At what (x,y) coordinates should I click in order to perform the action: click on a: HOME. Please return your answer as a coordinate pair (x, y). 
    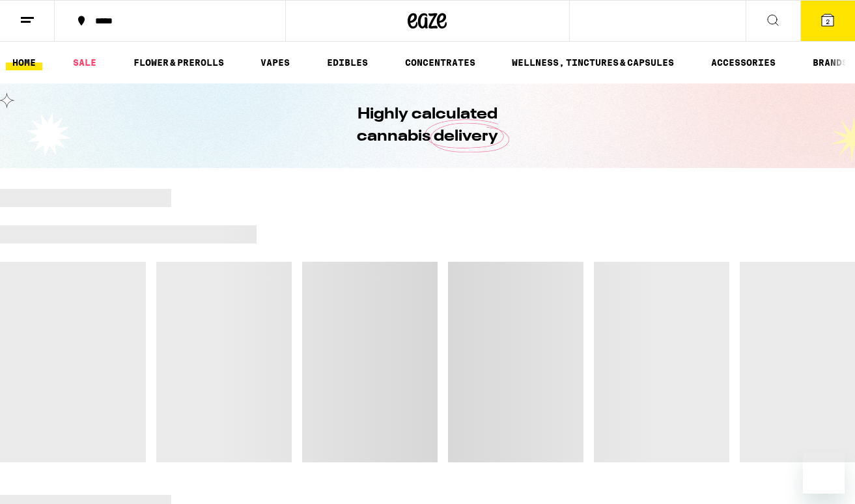
    Looking at the image, I should click on (24, 63).